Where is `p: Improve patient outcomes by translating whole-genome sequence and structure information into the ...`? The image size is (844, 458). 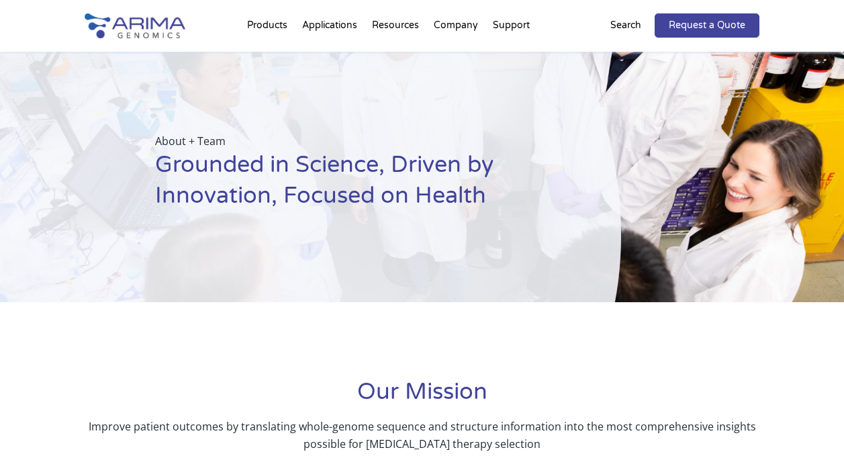 p: Improve patient outcomes by translating whole-genome sequence and structure information into the ... is located at coordinates (422, 435).